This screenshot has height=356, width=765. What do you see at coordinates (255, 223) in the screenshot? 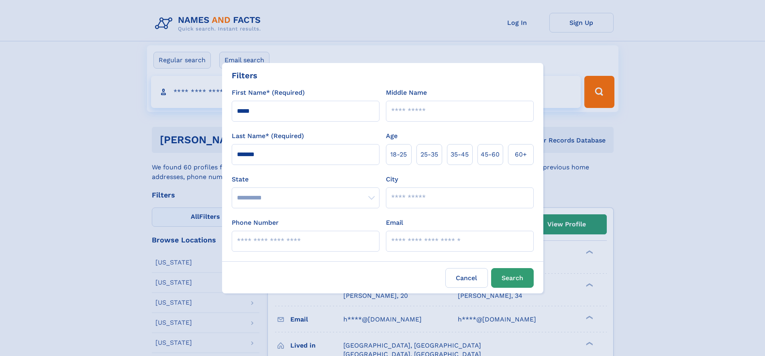
I see `label: Phone Number` at bounding box center [255, 223].